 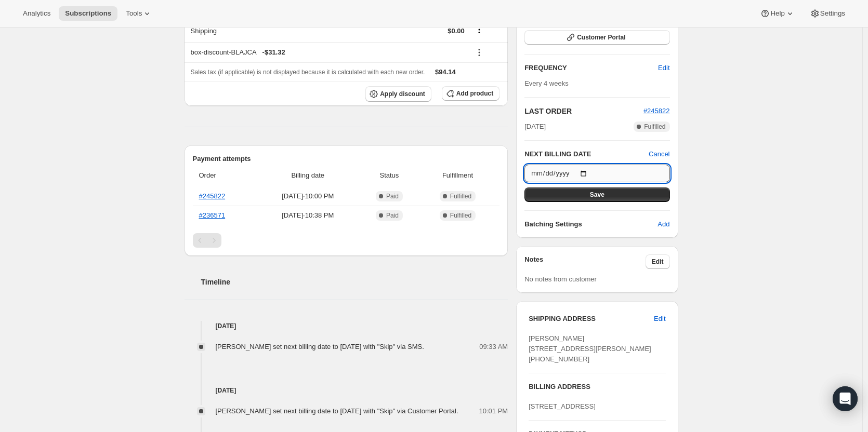 I want to click on button: Add, so click(x=663, y=224).